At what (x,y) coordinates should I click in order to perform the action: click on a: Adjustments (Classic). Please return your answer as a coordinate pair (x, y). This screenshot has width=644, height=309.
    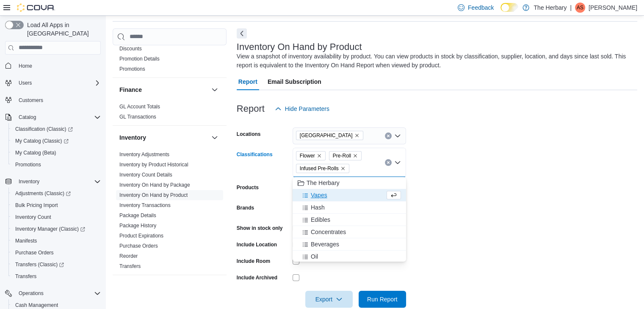
    Looking at the image, I should click on (43, 194).